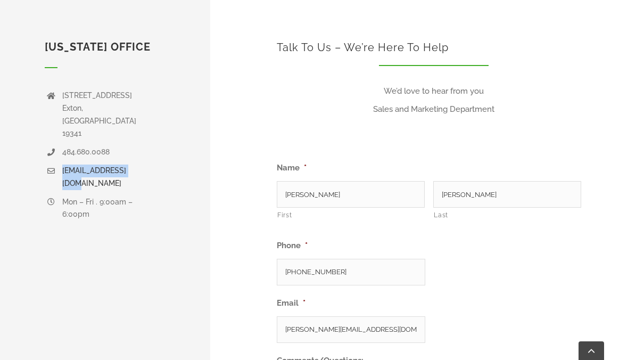 The height and width of the screenshot is (360, 644). I want to click on p: We’d love to hear from you Sales and Marketing Department, so click(433, 100).